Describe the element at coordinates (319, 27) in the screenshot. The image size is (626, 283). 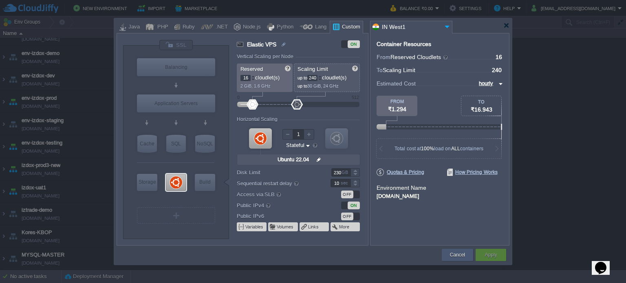
I see `div: Lang` at that location.